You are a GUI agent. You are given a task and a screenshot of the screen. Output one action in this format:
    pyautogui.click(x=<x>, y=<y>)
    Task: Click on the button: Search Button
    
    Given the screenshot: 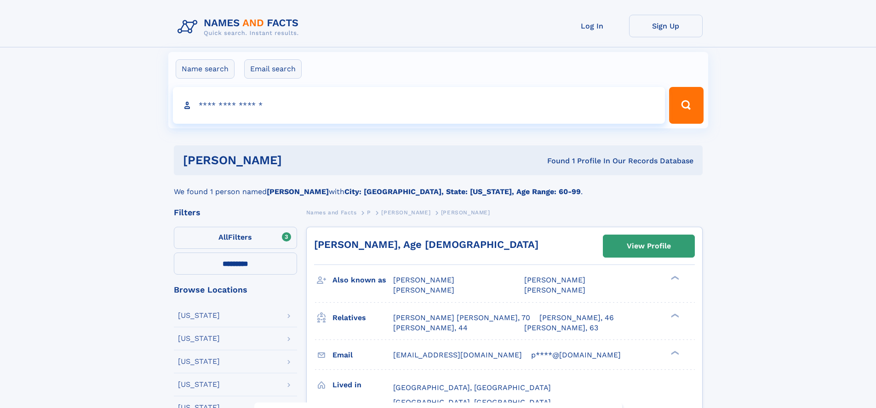 What is the action you would take?
    pyautogui.click(x=686, y=105)
    